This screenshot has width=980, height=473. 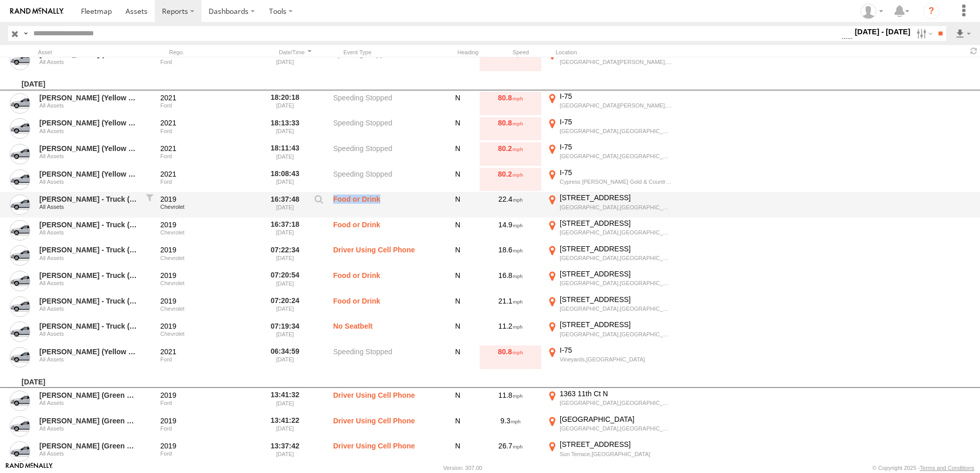 What do you see at coordinates (511, 451) in the screenshot?
I see `div: 26.7` at bounding box center [511, 451].